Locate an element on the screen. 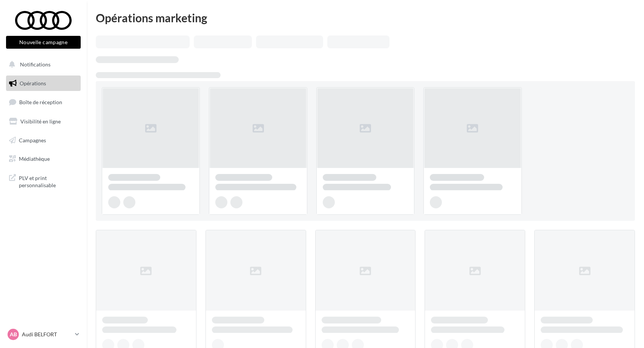  a: Campagnes is located at coordinates (43, 141).